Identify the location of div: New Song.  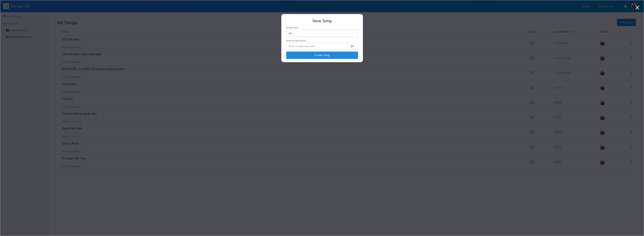
(322, 21).